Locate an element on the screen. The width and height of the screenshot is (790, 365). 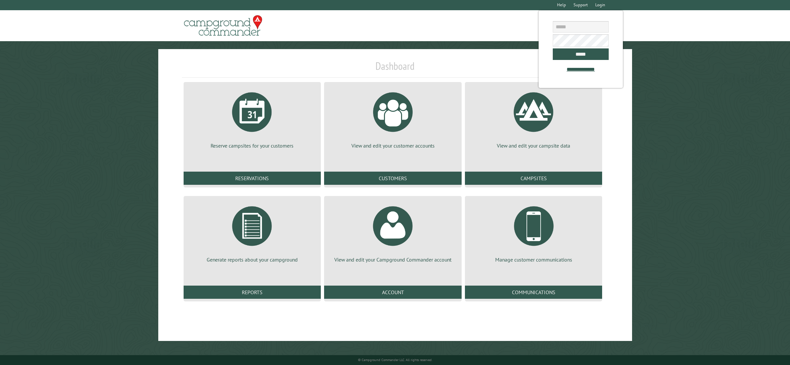
small: © Campground Commander LLC. All rights reserved. is located at coordinates (395, 359).